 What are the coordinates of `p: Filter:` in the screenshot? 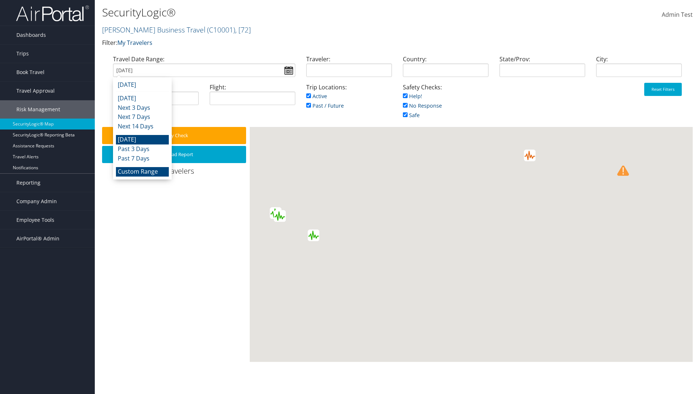 It's located at (299, 43).